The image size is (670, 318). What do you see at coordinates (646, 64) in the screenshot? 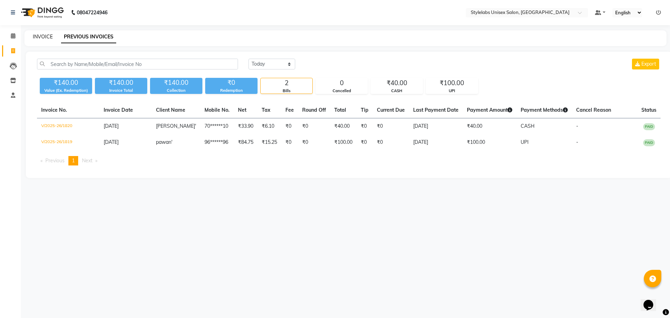
I see `button: Export` at bounding box center [646, 64].